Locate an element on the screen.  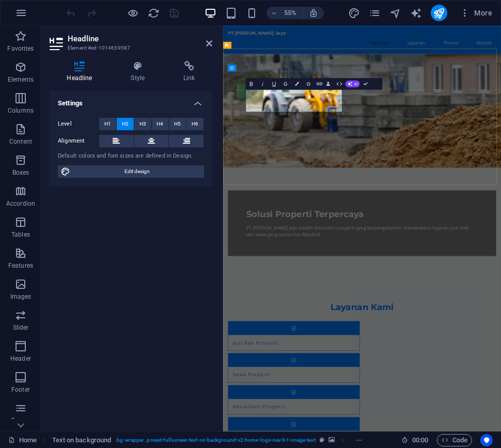
span: H6 is located at coordinates (195, 124).